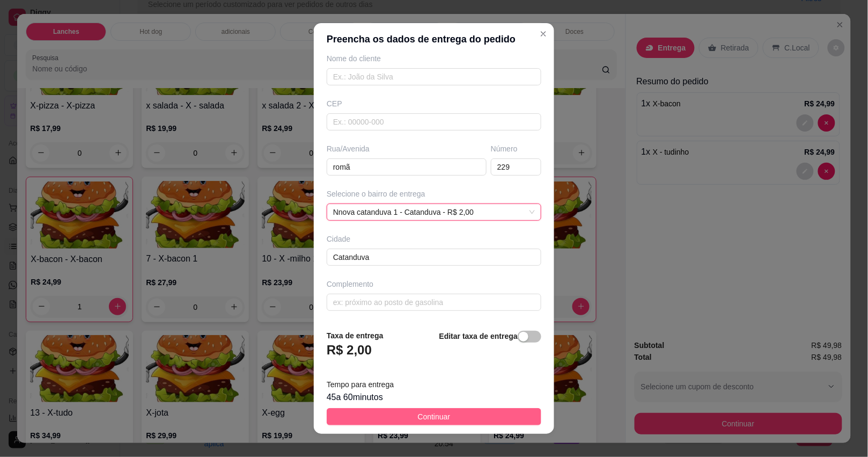 The width and height of the screenshot is (868, 457). Describe the element at coordinates (434, 397) in the screenshot. I see `div: 45 a 60 minutos` at that location.